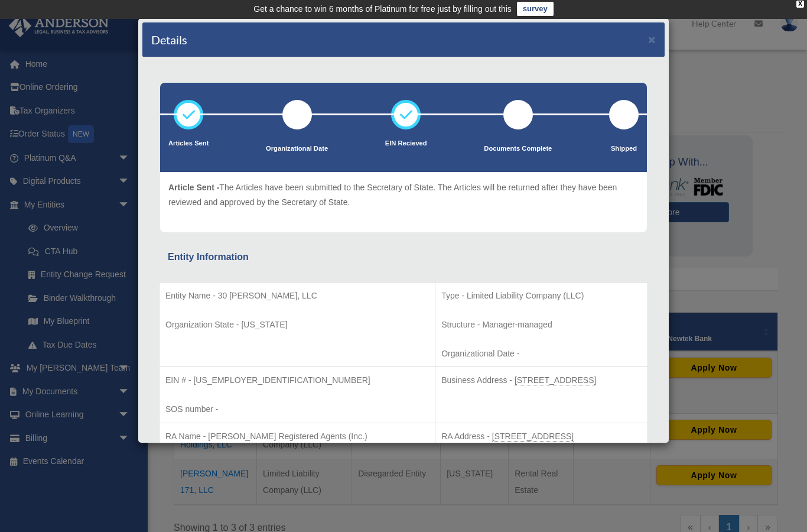 The height and width of the screenshot is (532, 807). Describe the element at coordinates (541, 324) in the screenshot. I see `p: Structure - Manager-managed` at that location.